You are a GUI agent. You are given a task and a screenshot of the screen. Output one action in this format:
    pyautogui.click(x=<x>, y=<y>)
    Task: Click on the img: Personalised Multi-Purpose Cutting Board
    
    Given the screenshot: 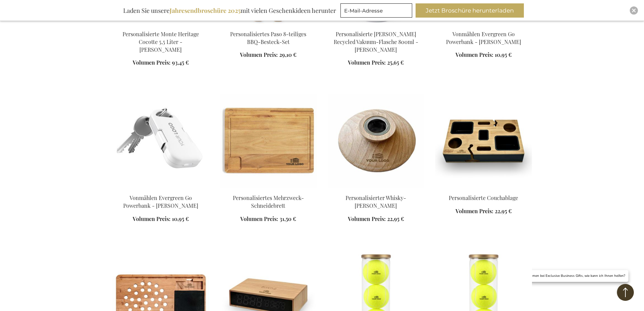 What is the action you would take?
    pyautogui.click(x=268, y=141)
    